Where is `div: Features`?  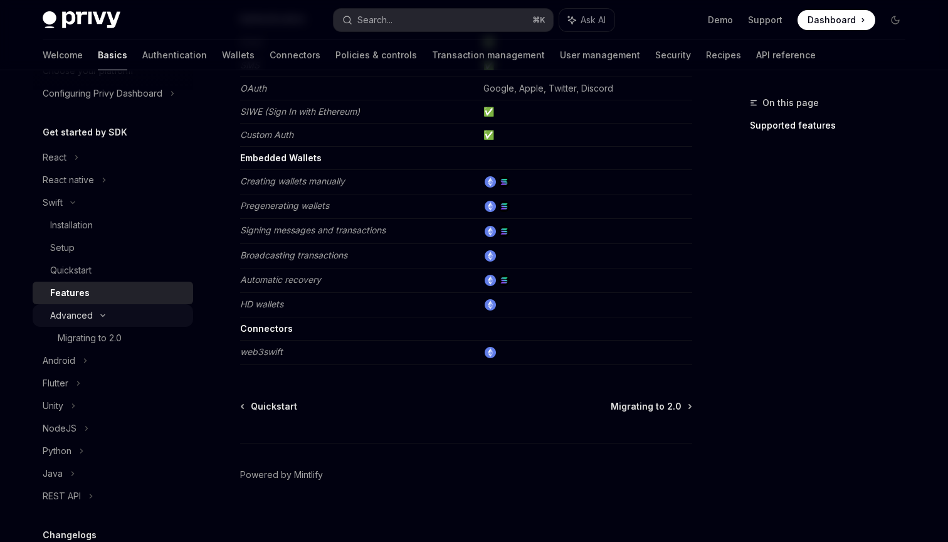
div: Features is located at coordinates (70, 293).